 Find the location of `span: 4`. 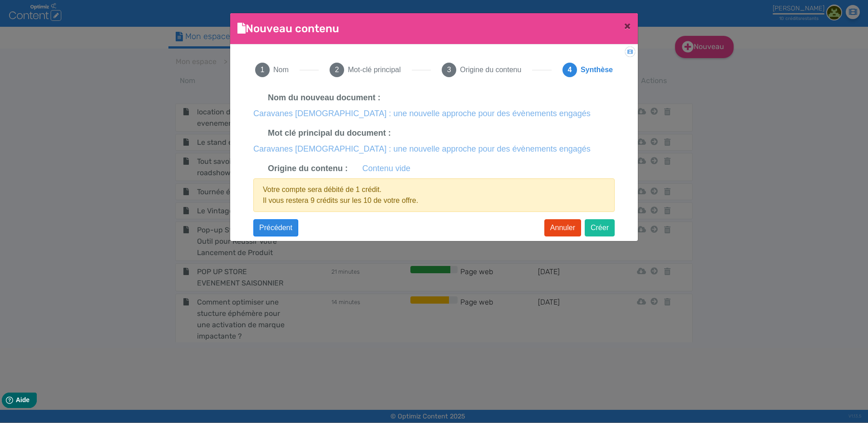

span: 4 is located at coordinates (569, 70).